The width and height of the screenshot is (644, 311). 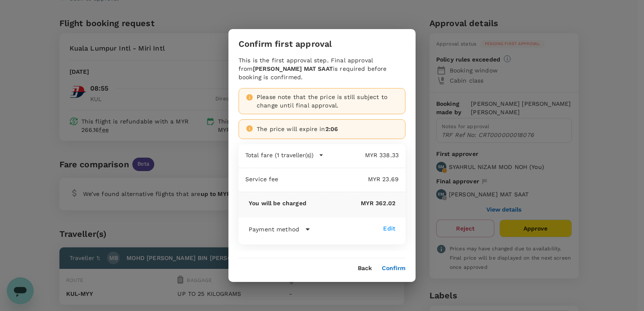 What do you see at coordinates (332, 129) in the screenshot?
I see `span: 2:06` at bounding box center [332, 129].